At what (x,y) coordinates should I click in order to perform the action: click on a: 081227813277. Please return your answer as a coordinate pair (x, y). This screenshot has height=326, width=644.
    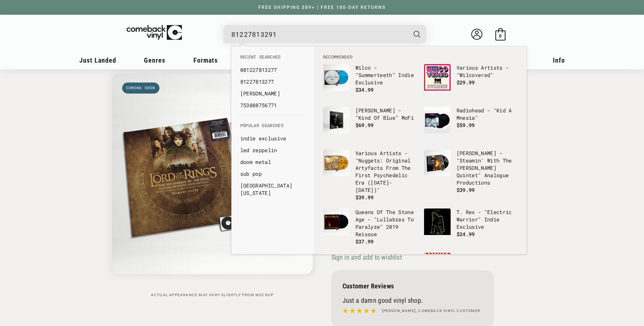
    Looking at the image, I should click on (273, 70).